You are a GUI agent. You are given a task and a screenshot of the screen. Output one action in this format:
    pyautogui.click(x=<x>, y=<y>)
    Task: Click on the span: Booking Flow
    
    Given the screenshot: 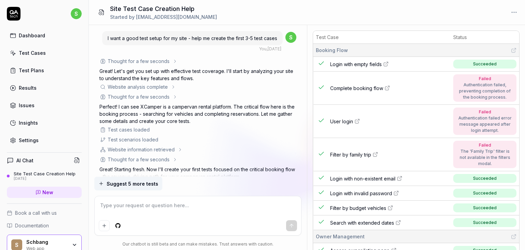 What is the action you would take?
    pyautogui.click(x=332, y=50)
    